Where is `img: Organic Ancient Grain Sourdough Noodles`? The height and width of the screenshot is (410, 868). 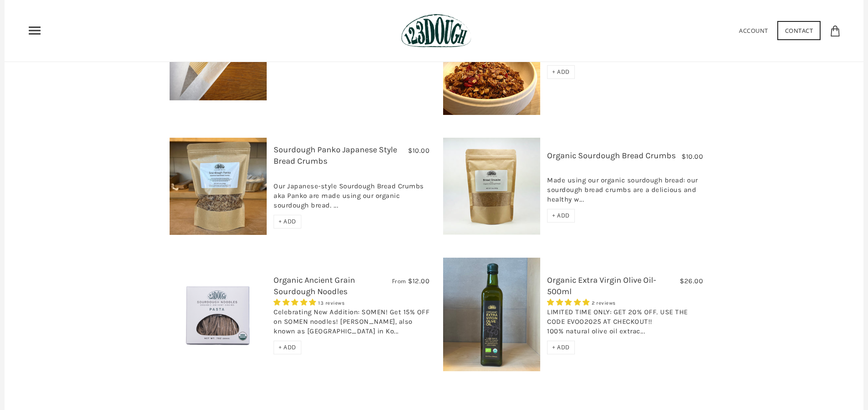
img: Organic Ancient Grain Sourdough Noodles is located at coordinates (218, 314).